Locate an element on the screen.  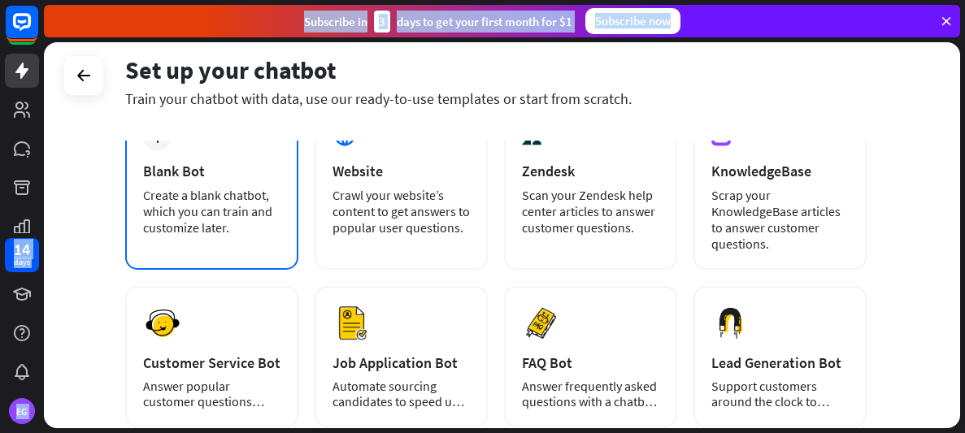
div: Zendesk is located at coordinates (590, 171).